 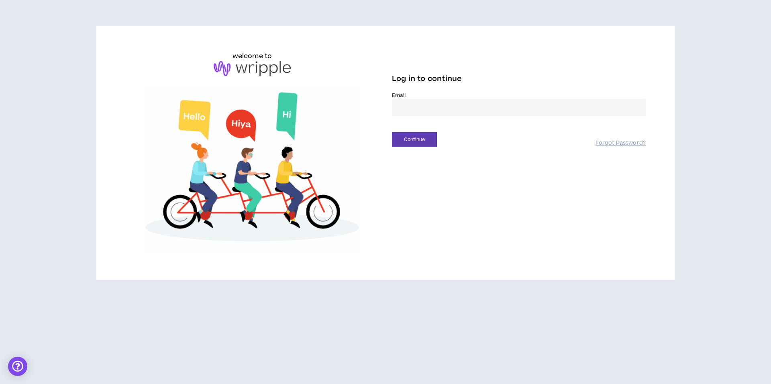 I want to click on h6: welcome to, so click(x=252, y=56).